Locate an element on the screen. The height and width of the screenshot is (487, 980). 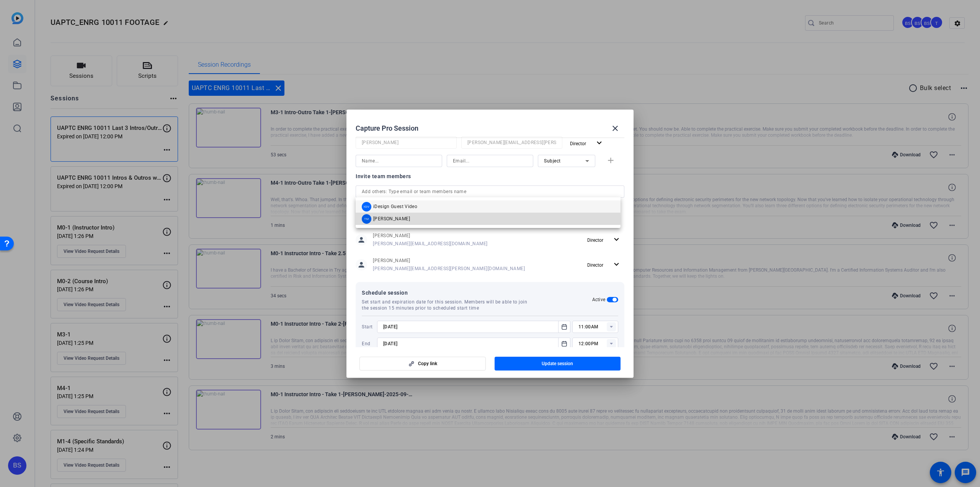
div: IGV is located at coordinates (366, 206).